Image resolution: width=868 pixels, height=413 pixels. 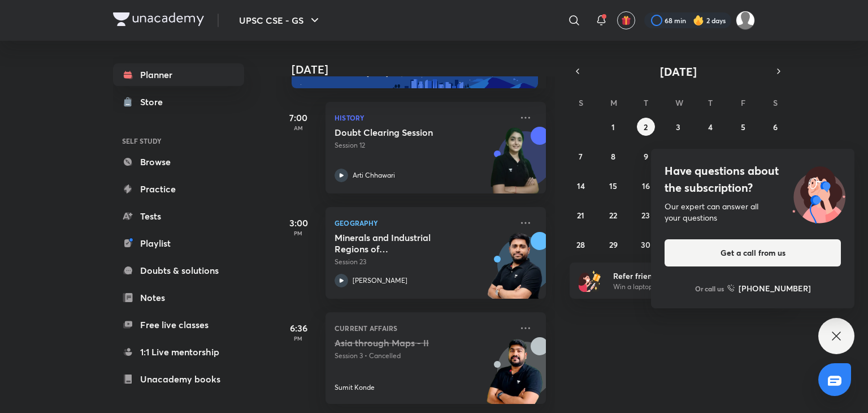 I want to click on abbr: September 7, 2025, so click(x=580, y=156).